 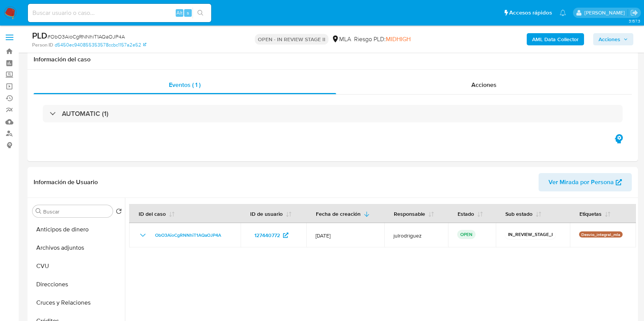 I want to click on span: Eventos ( 1 ), so click(x=184, y=85).